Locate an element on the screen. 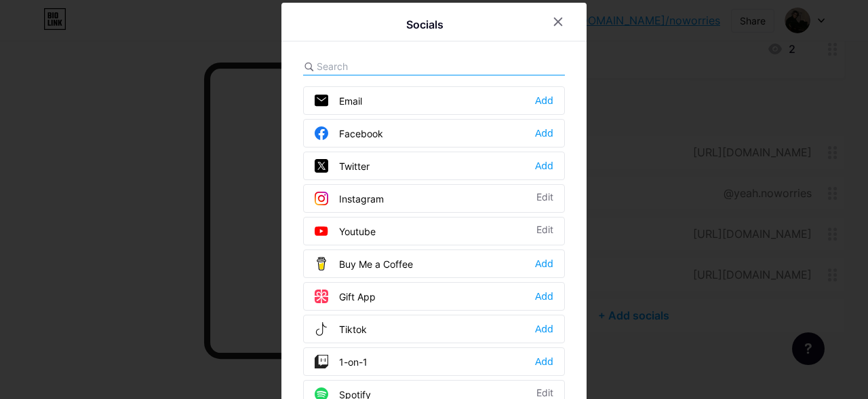  div: Socials is located at coordinates (425, 24).